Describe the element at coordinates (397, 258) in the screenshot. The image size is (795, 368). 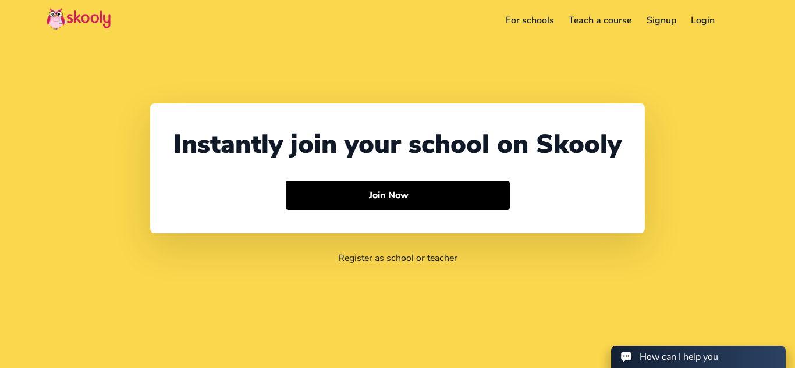
I see `a: Register as school or teacher` at that location.